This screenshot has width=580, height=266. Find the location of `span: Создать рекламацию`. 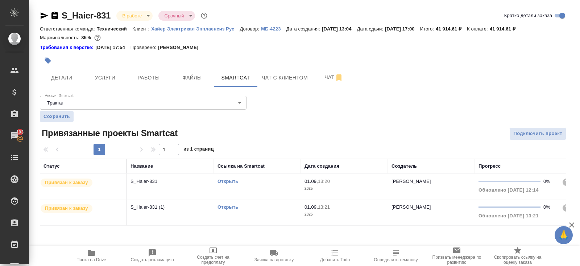

span: Создать рекламацию is located at coordinates (152, 259).